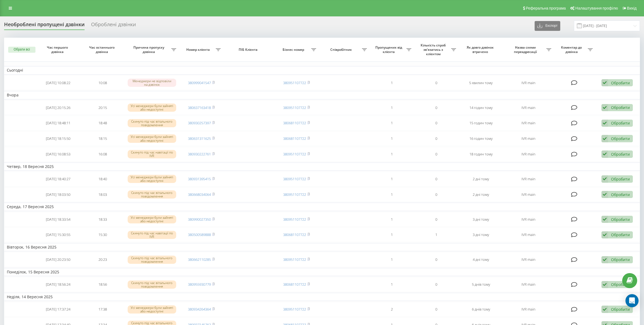 Image resolution: width=644 pixels, height=325 pixels. What do you see at coordinates (199, 284) in the screenshot?
I see `a: 380955930779` at bounding box center [199, 284].